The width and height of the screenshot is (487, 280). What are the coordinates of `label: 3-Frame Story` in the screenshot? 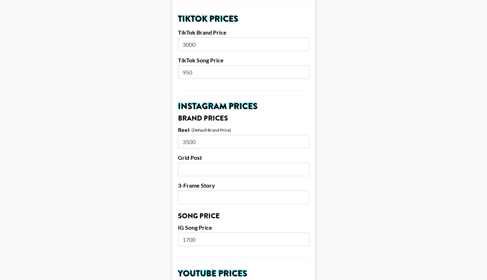 It's located at (244, 186).